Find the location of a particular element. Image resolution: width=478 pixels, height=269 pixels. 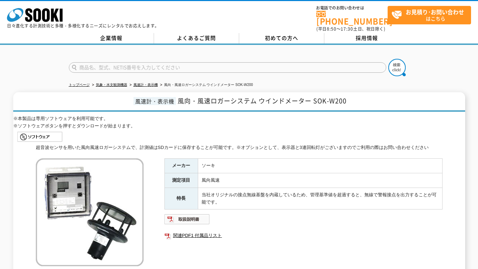

a: 気象・水文観測機器 is located at coordinates (112, 84).